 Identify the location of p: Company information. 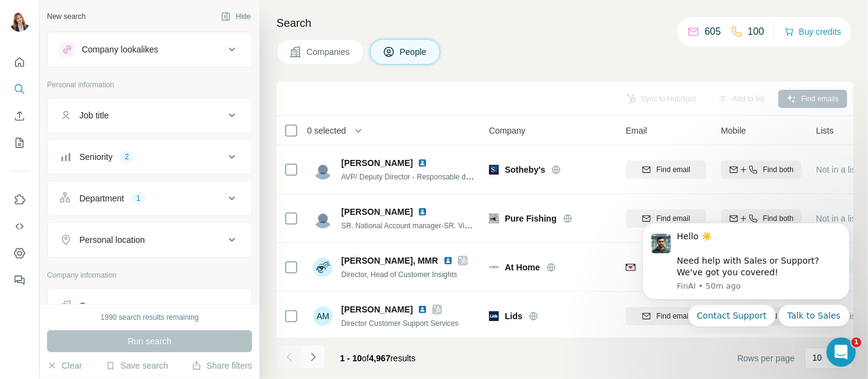
(150, 276).